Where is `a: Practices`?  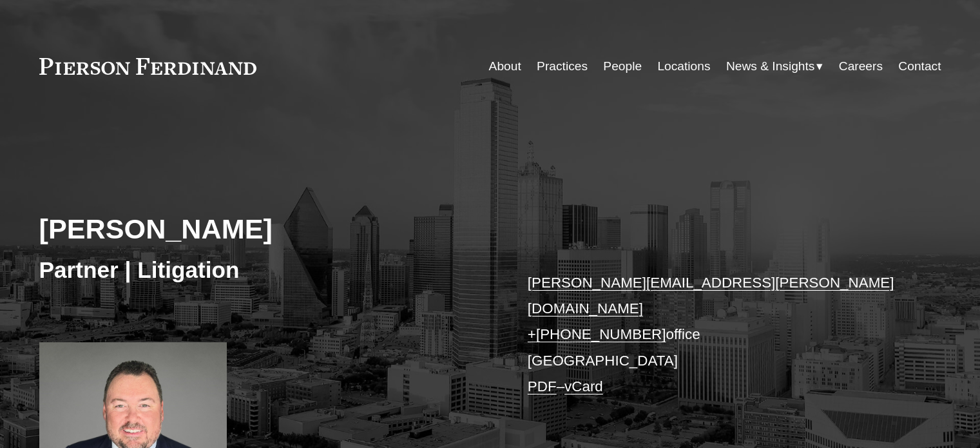 a: Practices is located at coordinates (562, 66).